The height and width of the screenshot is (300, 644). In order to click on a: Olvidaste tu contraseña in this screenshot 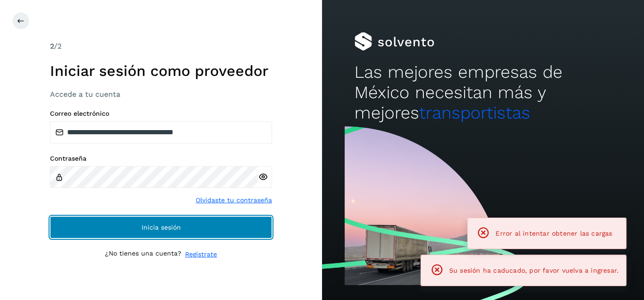, I will do `click(234, 200)`.